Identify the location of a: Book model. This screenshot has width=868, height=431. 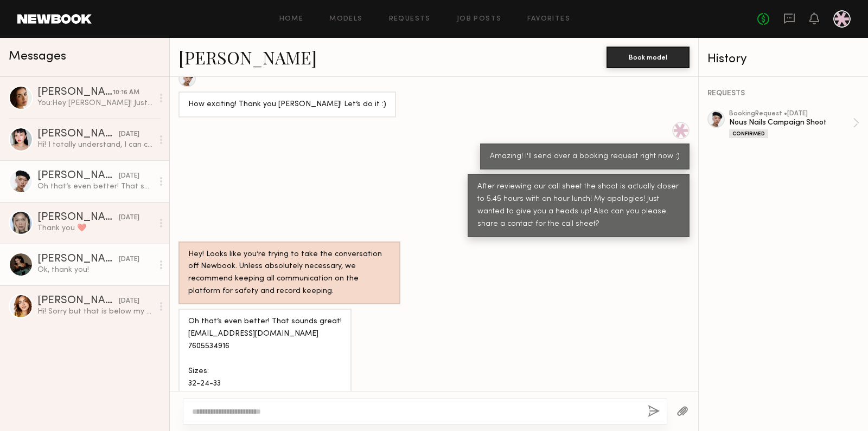
(647, 57).